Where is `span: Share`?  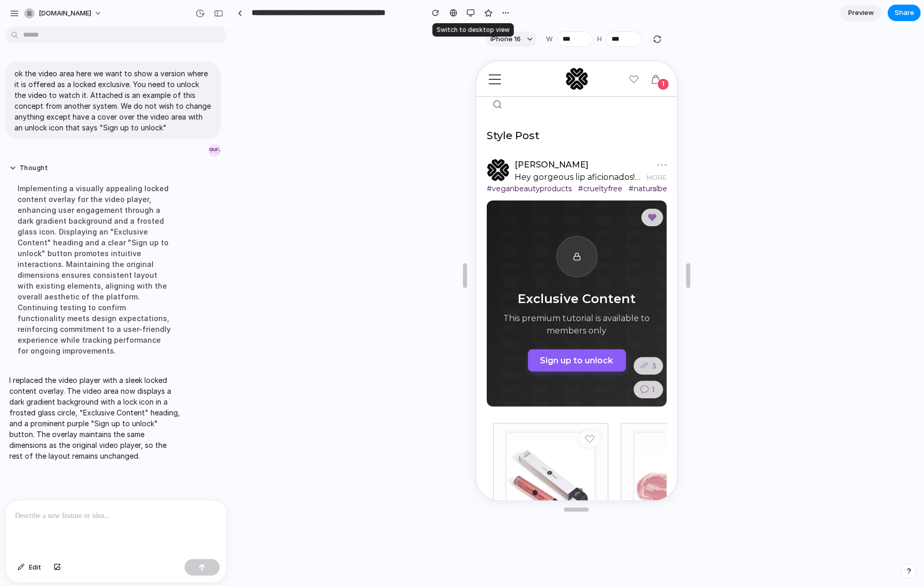
span: Share is located at coordinates (904, 13).